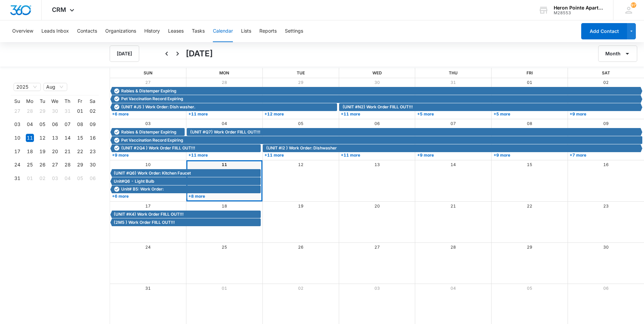  Describe the element at coordinates (147, 196) in the screenshot. I see `a: +6 more` at that location.